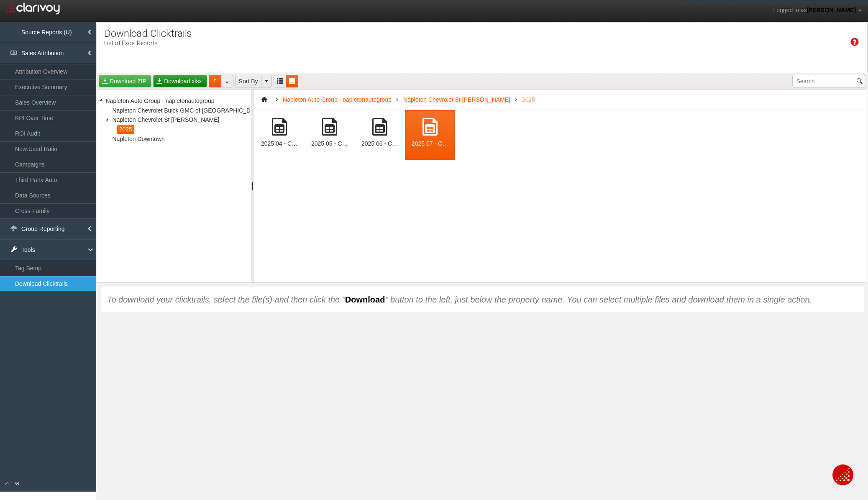 This screenshot has height=500, width=868. I want to click on span: Napleton Downtown, so click(138, 139).